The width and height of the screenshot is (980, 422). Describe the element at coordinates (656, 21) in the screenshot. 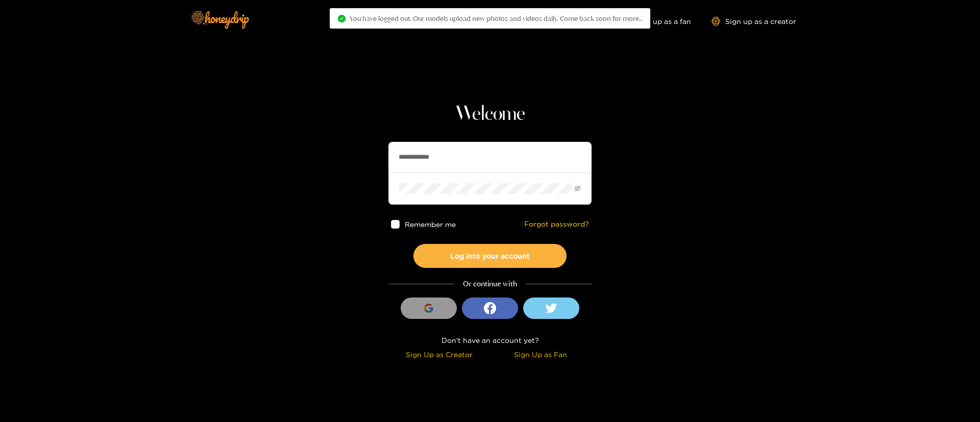

I see `a: Sign up as a fan` at that location.